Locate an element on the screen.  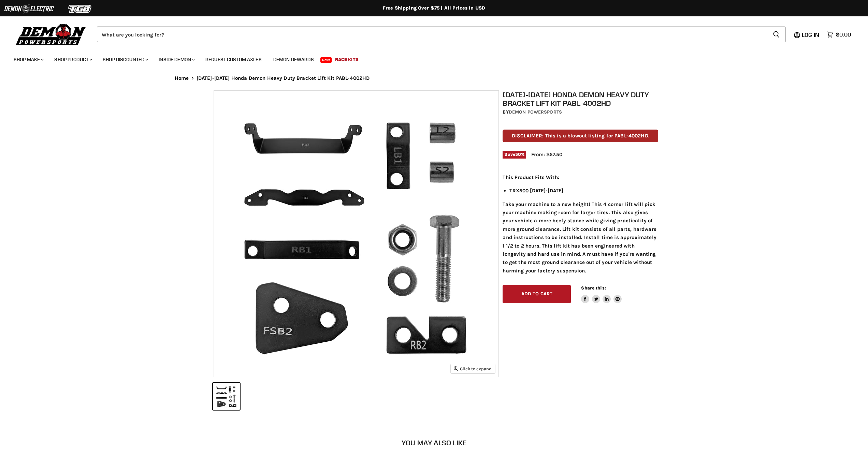
a: Log in is located at coordinates (811, 35).